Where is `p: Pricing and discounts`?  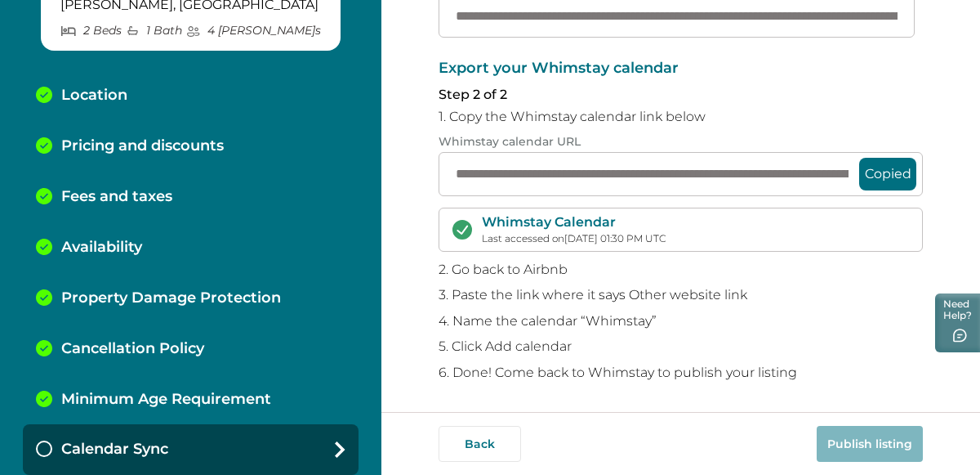 p: Pricing and discounts is located at coordinates (142, 146).